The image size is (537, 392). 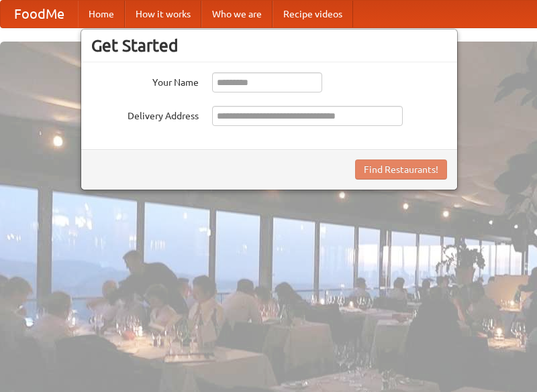 What do you see at coordinates (401, 170) in the screenshot?
I see `button: Find Restaurants!` at bounding box center [401, 170].